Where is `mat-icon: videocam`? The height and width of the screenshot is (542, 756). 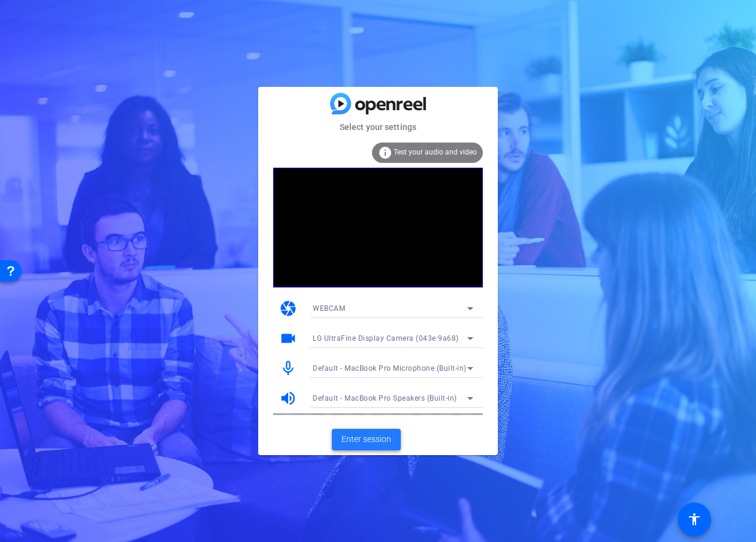 mat-icon: videocam is located at coordinates (288, 338).